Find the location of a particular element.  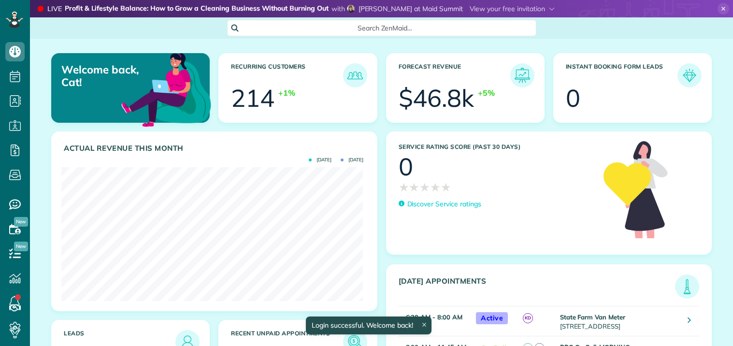

div: $46.8k is located at coordinates (437, 98).